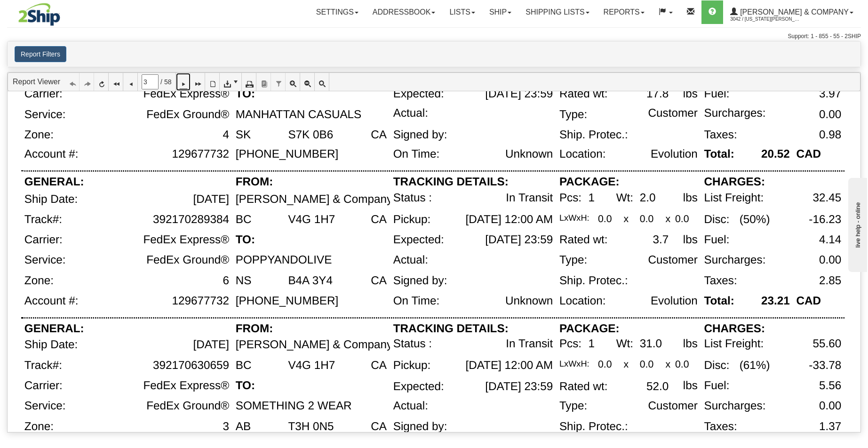 The width and height of the screenshot is (868, 448). Describe the element at coordinates (188, 114) in the screenshot. I see `div: FedEx Ground®` at that location.